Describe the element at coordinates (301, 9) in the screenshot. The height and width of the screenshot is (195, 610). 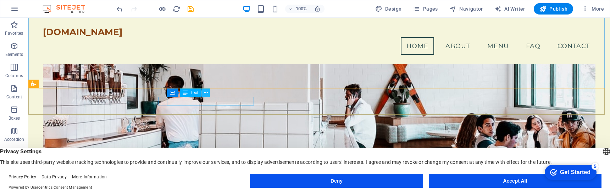
I see `h6: 100%` at that location.